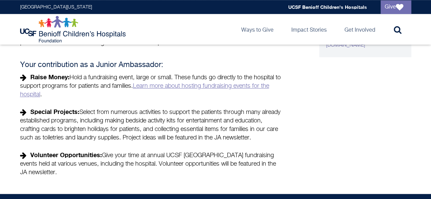 The image size is (431, 199). I want to click on a: Get Involved, so click(360, 29).